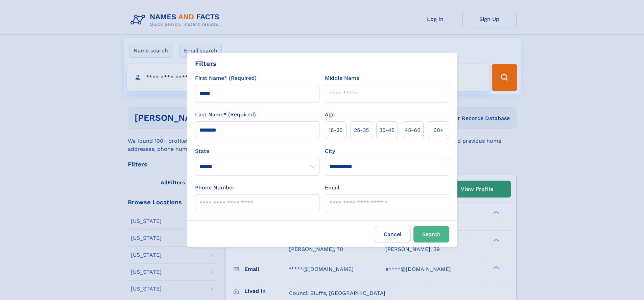  What do you see at coordinates (330, 151) in the screenshot?
I see `label: City` at bounding box center [330, 151].